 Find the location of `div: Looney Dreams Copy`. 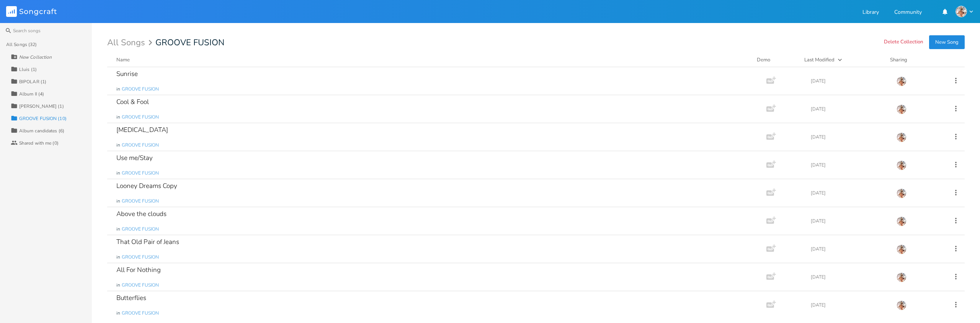

div: Looney Dreams Copy is located at coordinates (146, 186).